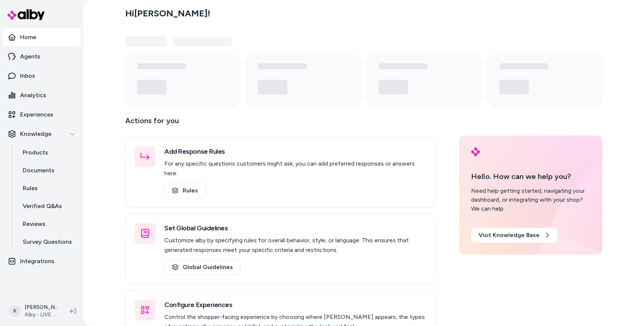 The width and height of the screenshot is (644, 326). What do you see at coordinates (36, 134) in the screenshot?
I see `p: Knowledge` at bounding box center [36, 134].